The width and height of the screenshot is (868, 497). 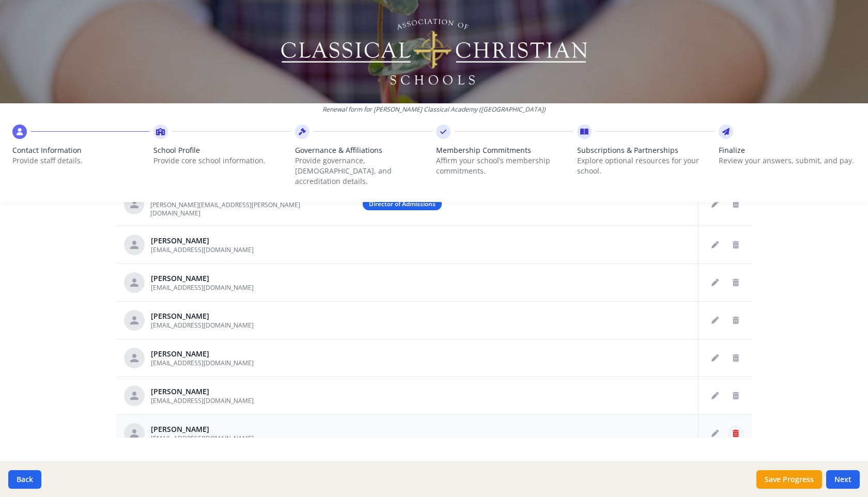 I want to click on button: Back, so click(x=25, y=480).